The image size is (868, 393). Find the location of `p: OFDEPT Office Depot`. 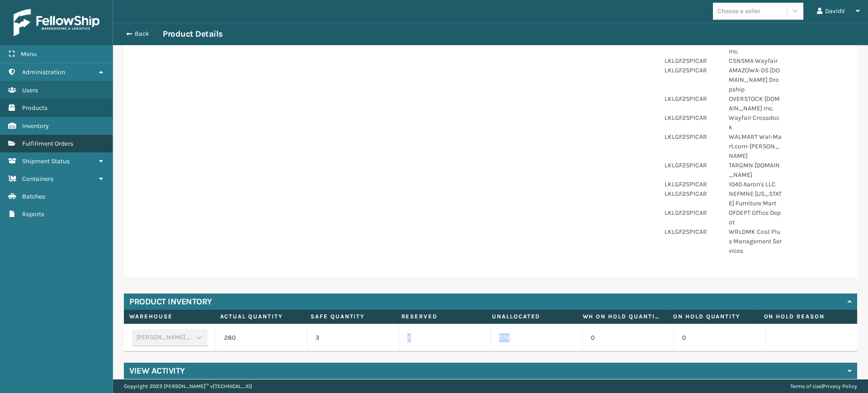

p: OFDEPT Office Depot is located at coordinates (755, 217).